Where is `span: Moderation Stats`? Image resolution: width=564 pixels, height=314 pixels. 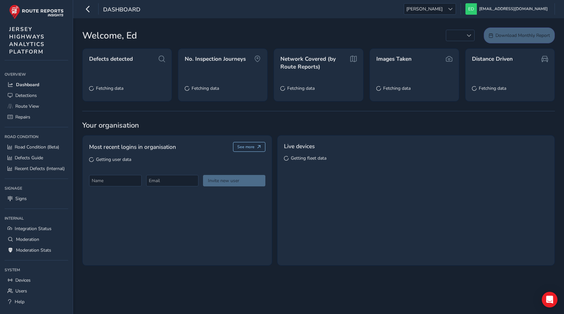
span: Moderation Stats is located at coordinates (34, 250).